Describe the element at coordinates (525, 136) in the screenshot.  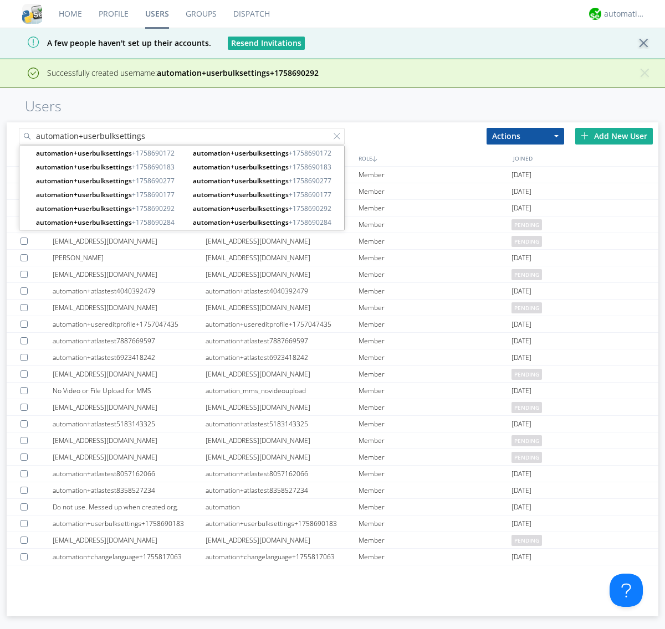
I see `button: Actions` at that location.